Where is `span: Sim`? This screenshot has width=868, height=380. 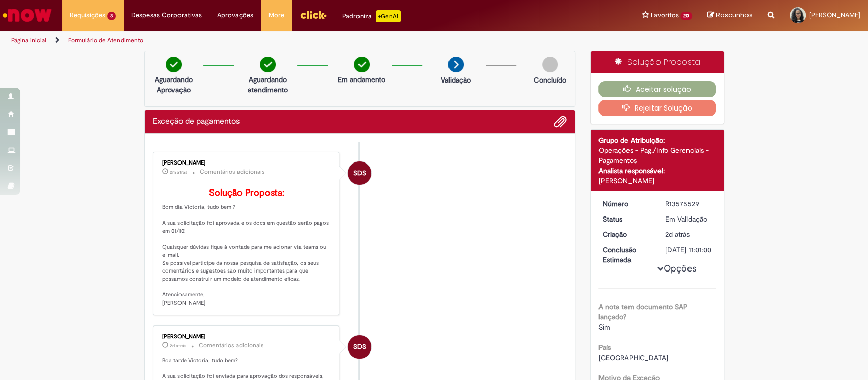 span: Sim is located at coordinates (604, 327).